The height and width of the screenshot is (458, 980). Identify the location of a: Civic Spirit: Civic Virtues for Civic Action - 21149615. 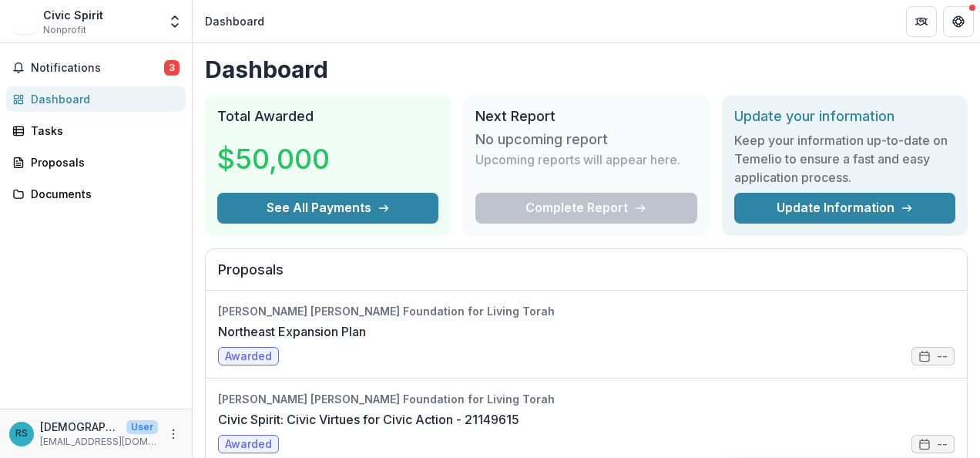
(369, 419).